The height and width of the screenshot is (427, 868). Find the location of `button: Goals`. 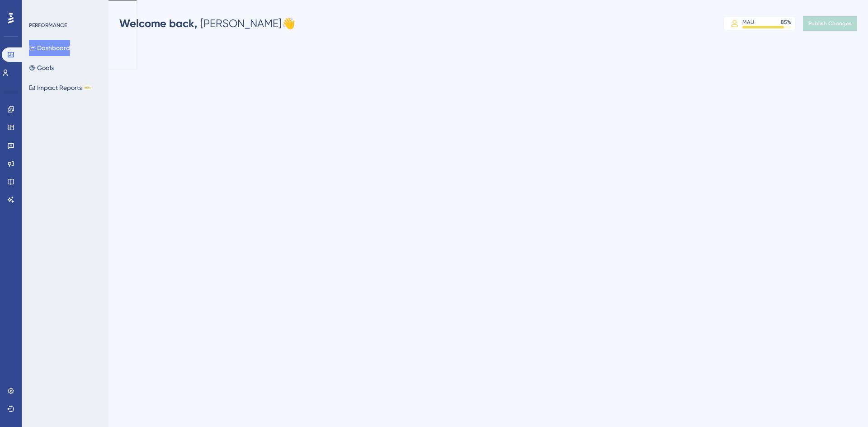

button: Goals is located at coordinates (41, 68).